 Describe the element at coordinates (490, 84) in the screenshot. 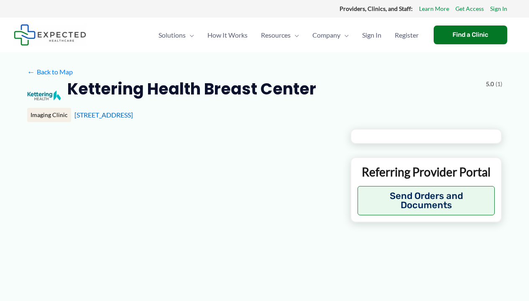

I see `span: 5.0` at that location.